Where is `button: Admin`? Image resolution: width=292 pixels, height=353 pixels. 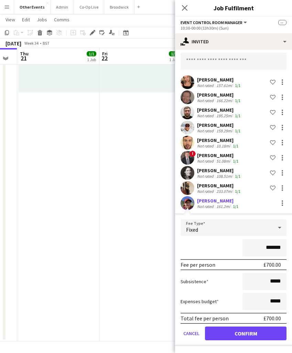
button: Admin is located at coordinates (62, 7).